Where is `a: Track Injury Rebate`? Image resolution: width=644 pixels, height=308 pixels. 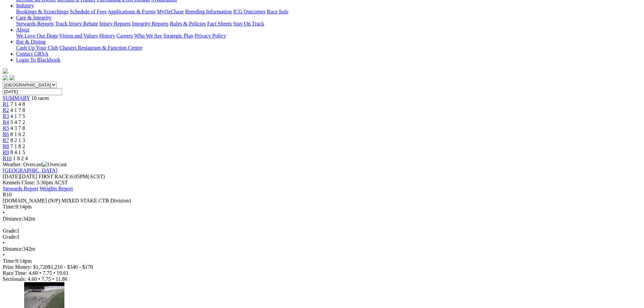 a: Track Injury Rebate is located at coordinates (76, 23).